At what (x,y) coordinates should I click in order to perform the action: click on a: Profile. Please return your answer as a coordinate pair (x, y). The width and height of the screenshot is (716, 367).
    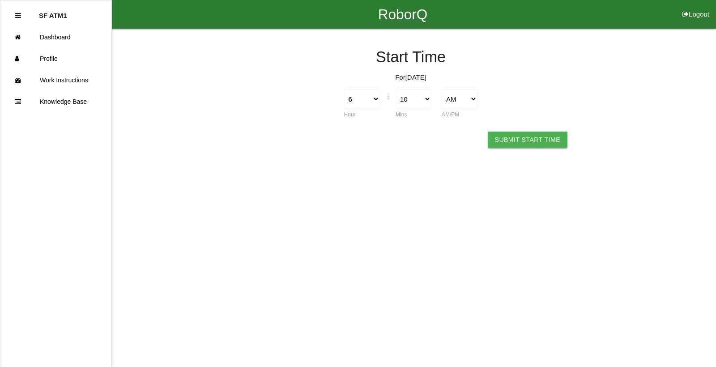
    Looking at the image, I should click on (56, 59).